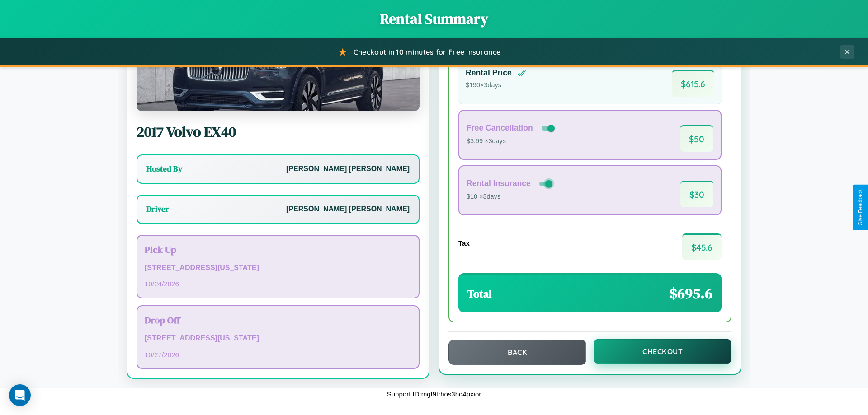 Image resolution: width=868 pixels, height=415 pixels. Describe the element at coordinates (517, 353) in the screenshot. I see `button: Back` at that location.